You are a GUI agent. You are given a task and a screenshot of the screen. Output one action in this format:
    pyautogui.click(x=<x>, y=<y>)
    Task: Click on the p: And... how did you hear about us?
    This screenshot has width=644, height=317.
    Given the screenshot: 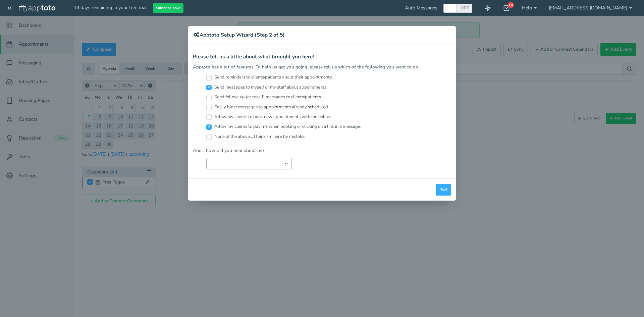 What is the action you would take?
    pyautogui.click(x=322, y=151)
    